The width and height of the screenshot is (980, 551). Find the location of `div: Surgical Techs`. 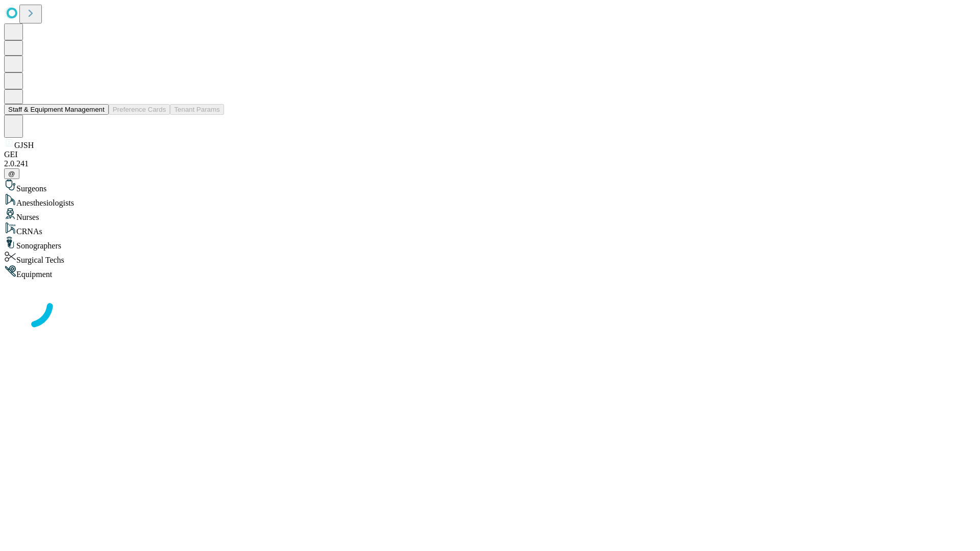

div: Surgical Techs is located at coordinates (490, 258).